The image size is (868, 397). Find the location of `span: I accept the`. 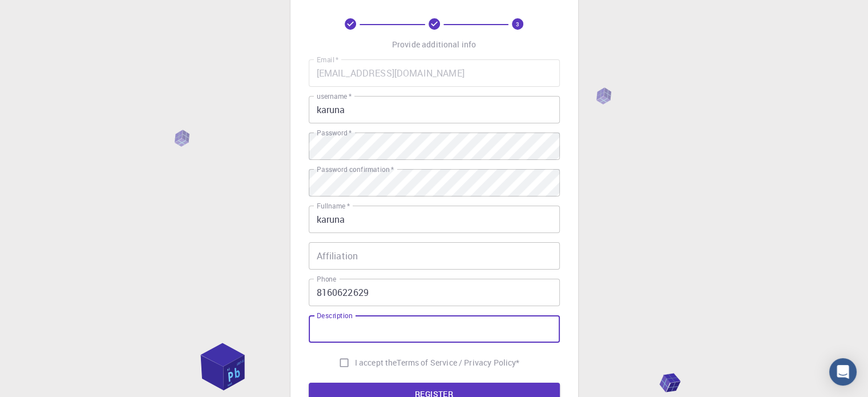

span: I accept the is located at coordinates (376, 363).